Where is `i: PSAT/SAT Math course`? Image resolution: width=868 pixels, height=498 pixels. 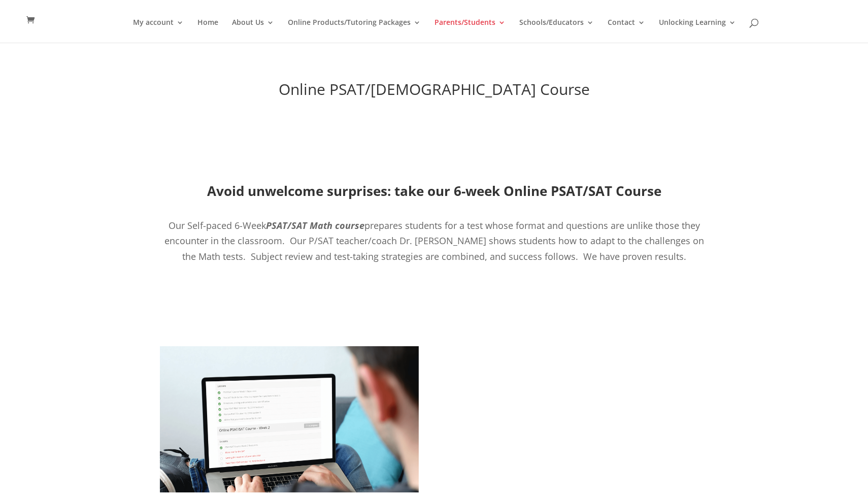
i: PSAT/SAT Math course is located at coordinates (315, 225).